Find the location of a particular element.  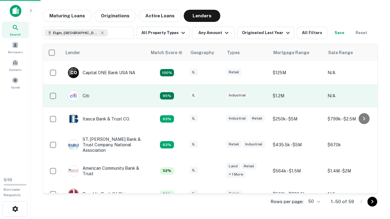

button: Active Loans is located at coordinates (160, 16).